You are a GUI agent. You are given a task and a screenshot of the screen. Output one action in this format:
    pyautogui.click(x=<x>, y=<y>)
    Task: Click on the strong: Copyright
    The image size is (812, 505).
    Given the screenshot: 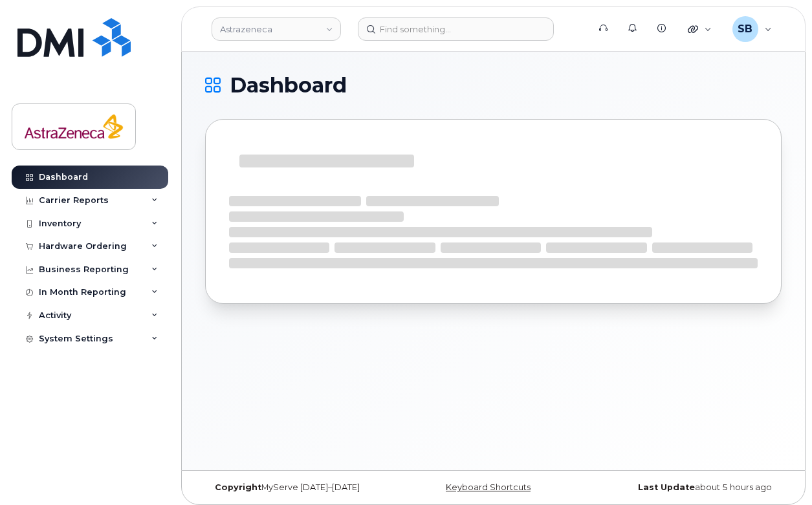 What is the action you would take?
    pyautogui.click(x=238, y=487)
    